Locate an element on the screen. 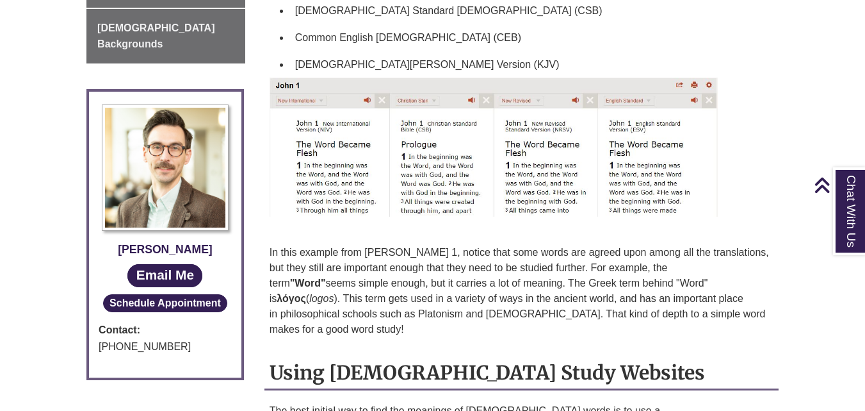  strong: Contact: is located at coordinates (165, 330).